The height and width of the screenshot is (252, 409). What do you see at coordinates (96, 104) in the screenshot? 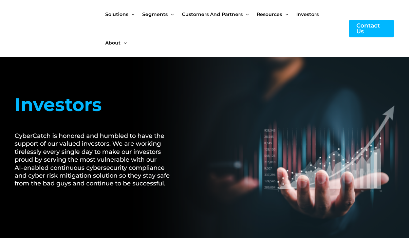
I see `h1: Investors` at bounding box center [96, 104].